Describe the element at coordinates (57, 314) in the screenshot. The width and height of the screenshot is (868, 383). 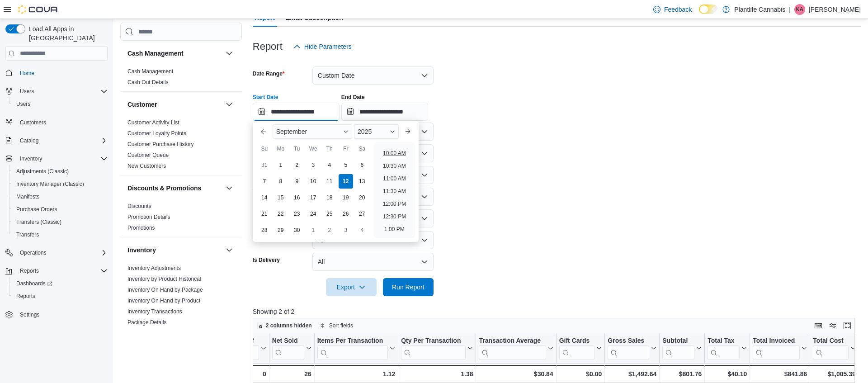
I see `button: Settings` at that location.